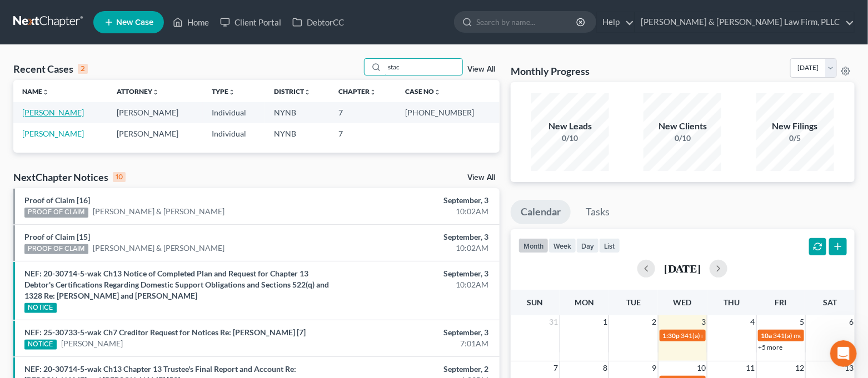  What do you see at coordinates (771, 347) in the screenshot?
I see `a: +5 more` at bounding box center [771, 347].